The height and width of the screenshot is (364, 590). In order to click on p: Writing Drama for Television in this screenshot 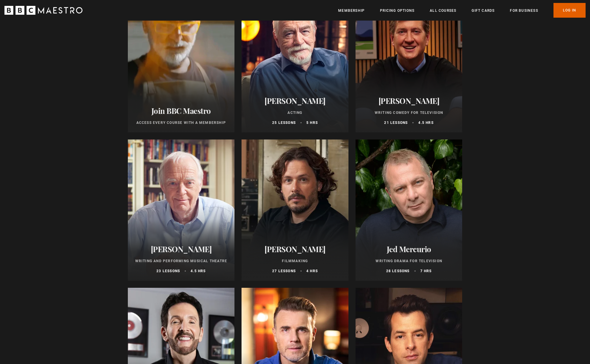, I will do `click(409, 261)`.